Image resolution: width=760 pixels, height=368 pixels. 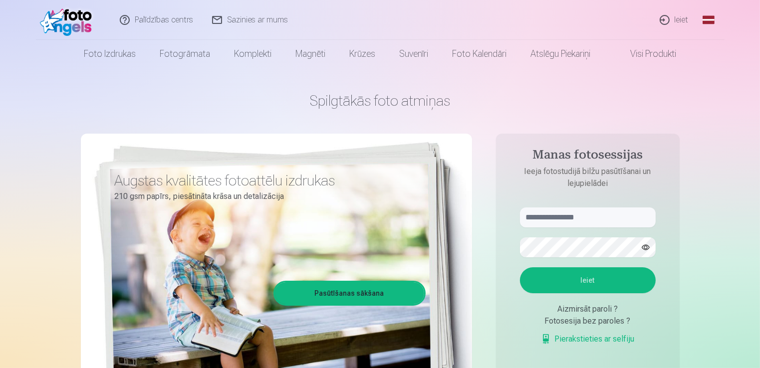 I want to click on a: Komplekti, so click(x=253, y=54).